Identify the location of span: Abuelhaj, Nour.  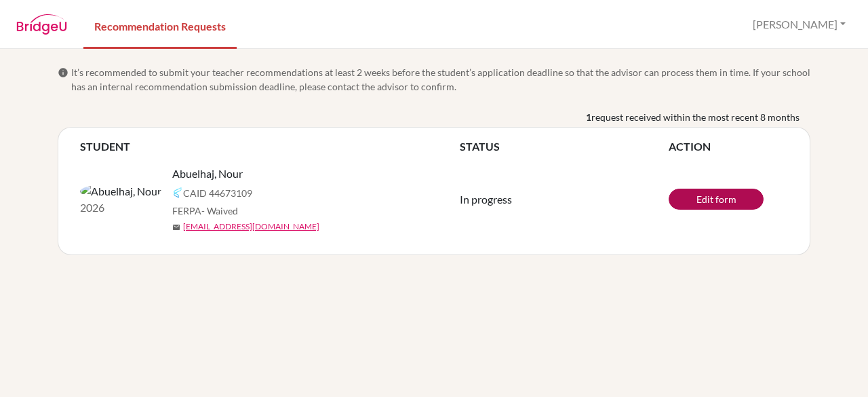
(208, 174).